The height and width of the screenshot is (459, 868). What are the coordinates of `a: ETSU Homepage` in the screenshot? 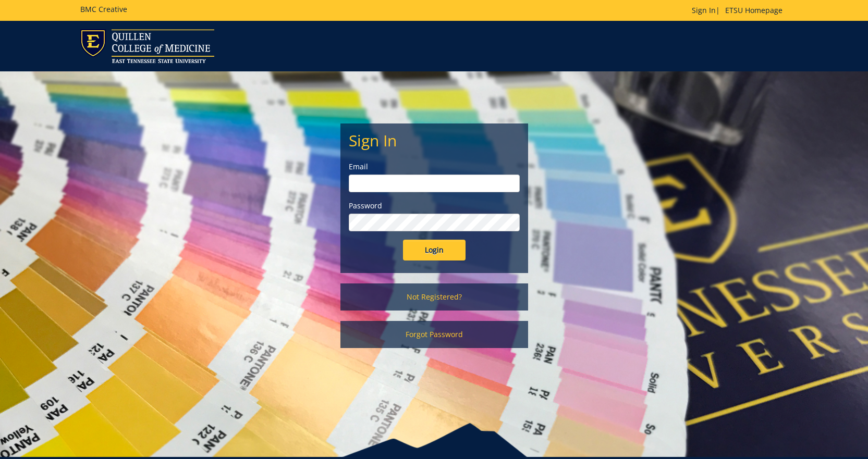 It's located at (754, 10).